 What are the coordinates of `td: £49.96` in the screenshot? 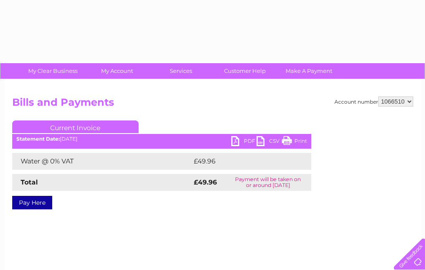 It's located at (243, 161).